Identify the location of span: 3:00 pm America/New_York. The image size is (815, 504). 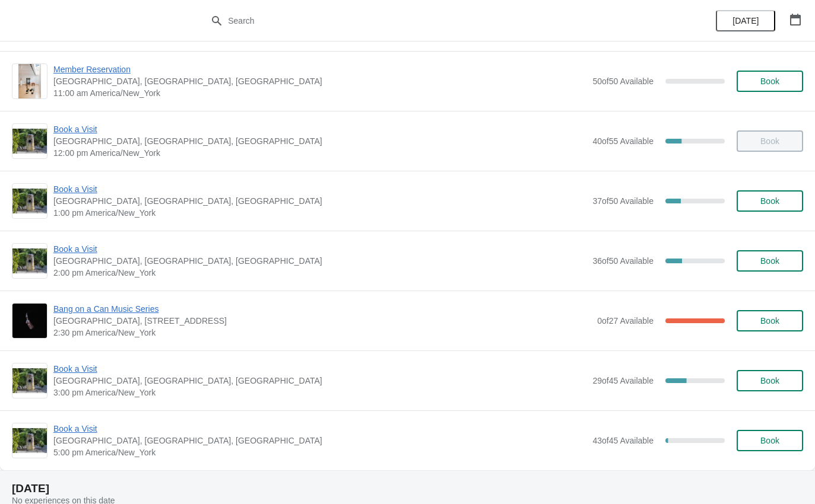
(320, 393).